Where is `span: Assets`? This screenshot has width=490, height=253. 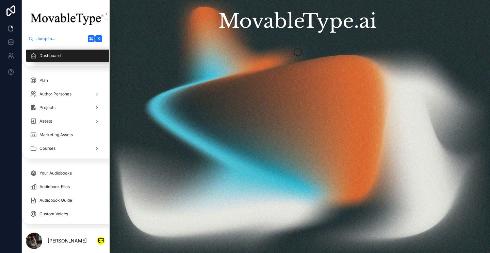
span: Assets is located at coordinates (46, 121).